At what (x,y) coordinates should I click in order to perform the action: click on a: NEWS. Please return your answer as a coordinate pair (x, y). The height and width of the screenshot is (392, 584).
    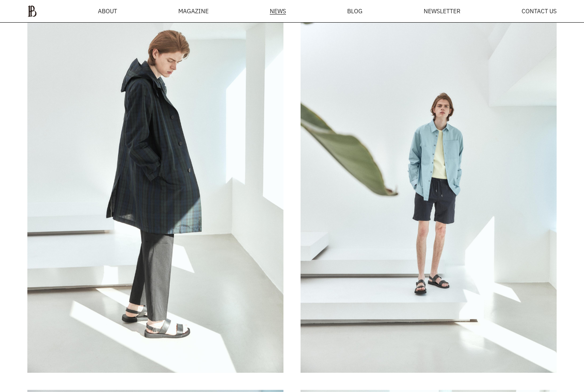
    Looking at the image, I should click on (278, 11).